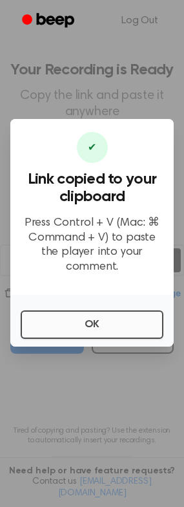  What do you see at coordinates (92, 324) in the screenshot?
I see `button: OK` at bounding box center [92, 324].